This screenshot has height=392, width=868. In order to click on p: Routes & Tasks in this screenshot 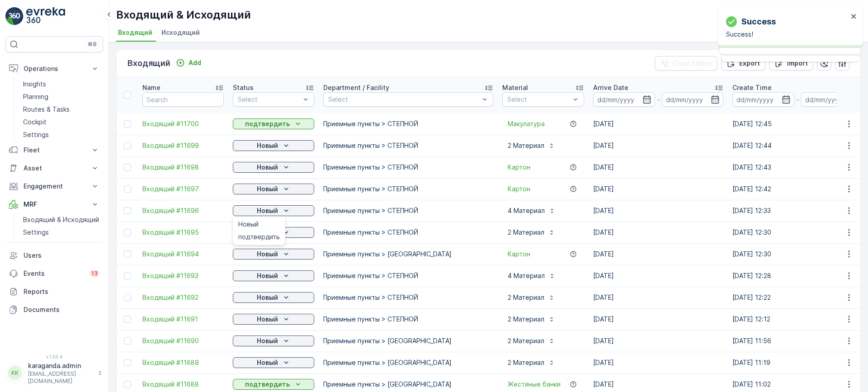, I will do `click(46, 109)`.